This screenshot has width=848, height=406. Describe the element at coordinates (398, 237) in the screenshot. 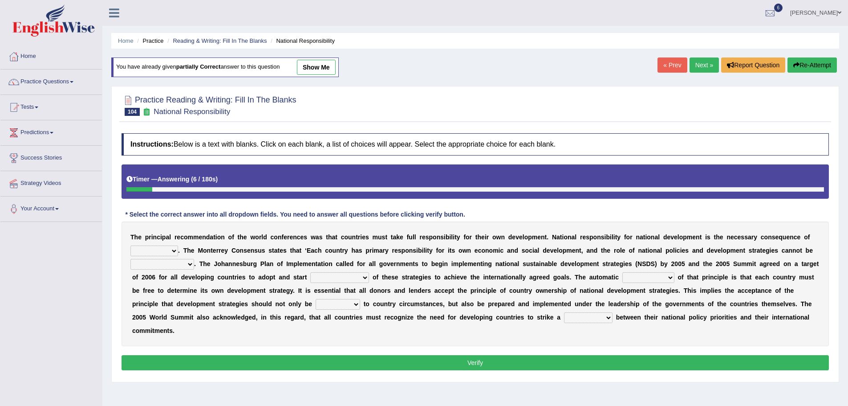

I see `b: k` at that location.